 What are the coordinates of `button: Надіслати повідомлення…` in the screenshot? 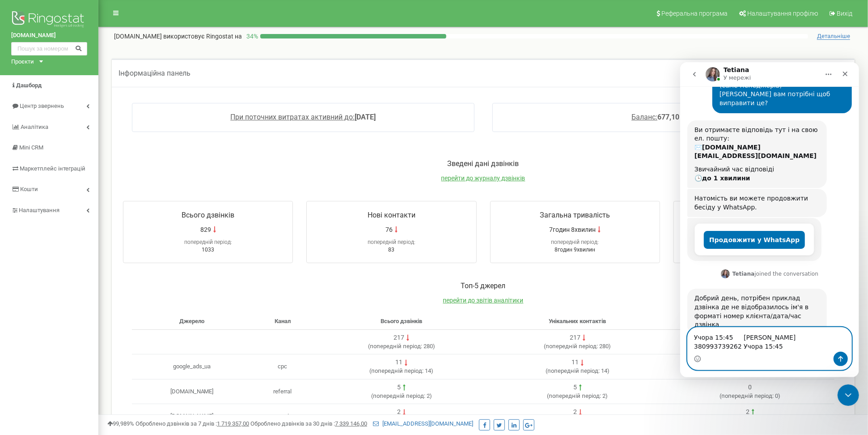 It's located at (161, 296).